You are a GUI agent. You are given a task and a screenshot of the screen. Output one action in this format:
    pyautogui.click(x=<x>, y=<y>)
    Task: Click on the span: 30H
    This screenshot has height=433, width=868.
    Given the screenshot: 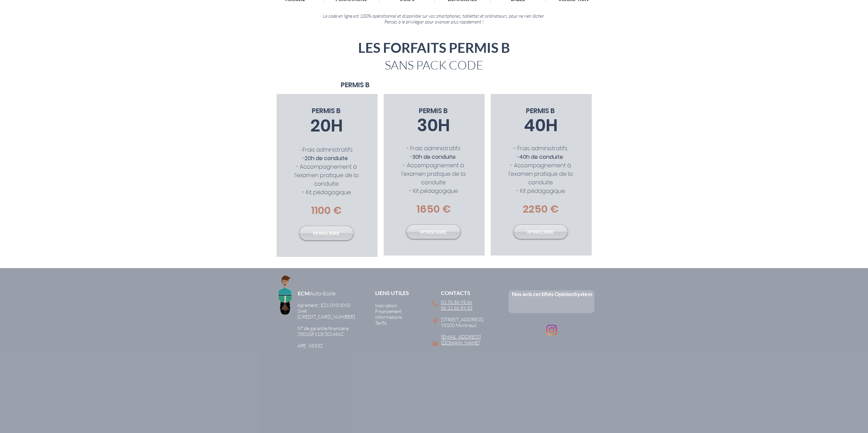 What is the action you would take?
    pyautogui.click(x=433, y=125)
    